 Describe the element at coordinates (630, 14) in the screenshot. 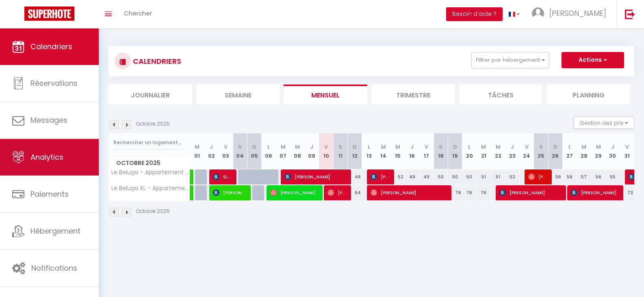

I see `img: logout` at that location.